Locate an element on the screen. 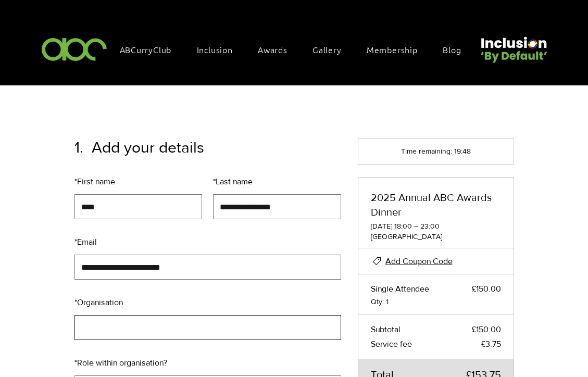 The image size is (588, 377). span: Awards is located at coordinates (272, 49).